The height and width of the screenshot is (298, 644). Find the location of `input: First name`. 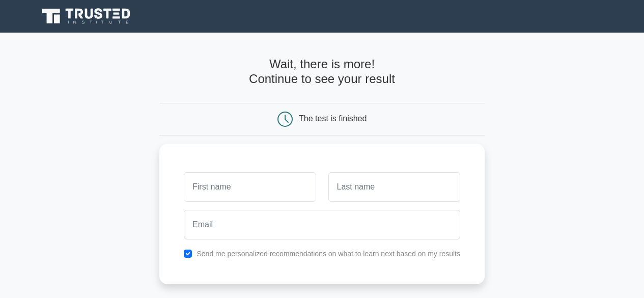

input: First name is located at coordinates (249, 187).